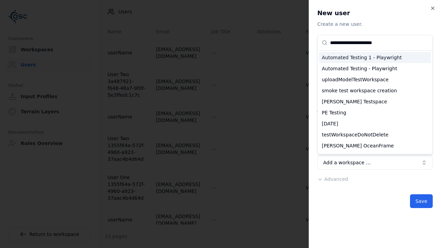 This screenshot has width=441, height=248. Describe the element at coordinates (375, 102) in the screenshot. I see `div: Suggestions` at that location.